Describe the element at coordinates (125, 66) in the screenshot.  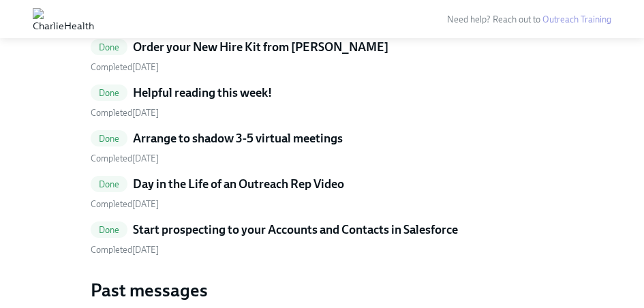
I see `span: Wednesday, August 6th 2025, 4:04 pm` at that location.